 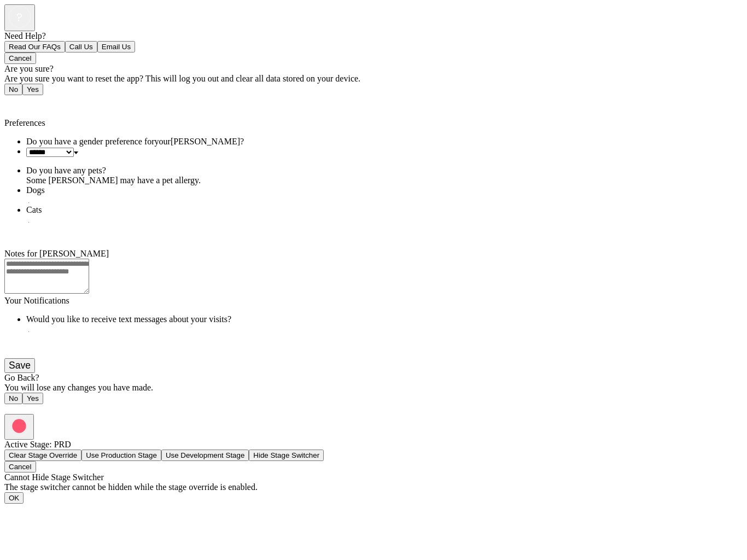 I want to click on input: Dogs, so click(x=28, y=202).